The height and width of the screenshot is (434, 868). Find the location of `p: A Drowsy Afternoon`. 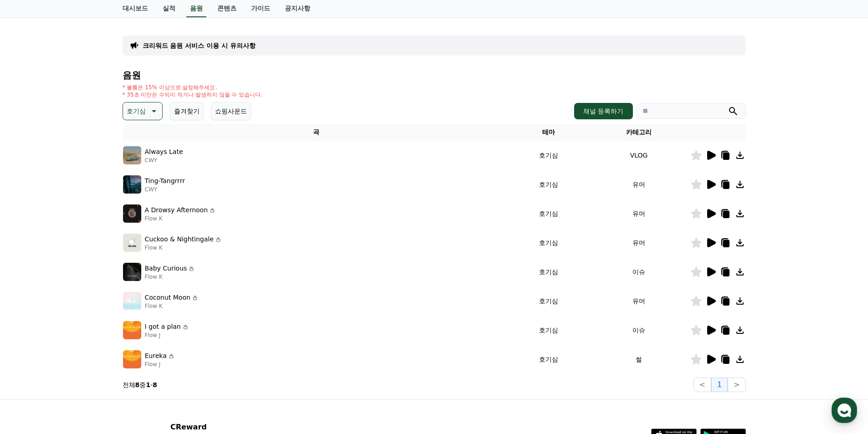

p: A Drowsy Afternoon is located at coordinates (177, 210).